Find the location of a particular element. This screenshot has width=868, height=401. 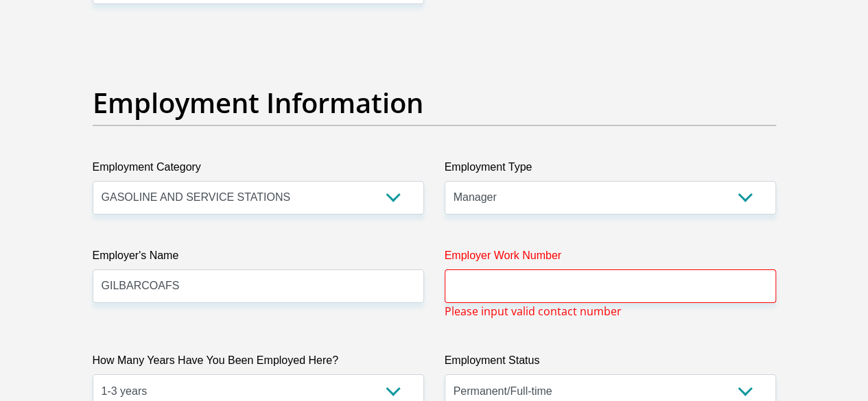

h2: Employment Information is located at coordinates (434, 102).